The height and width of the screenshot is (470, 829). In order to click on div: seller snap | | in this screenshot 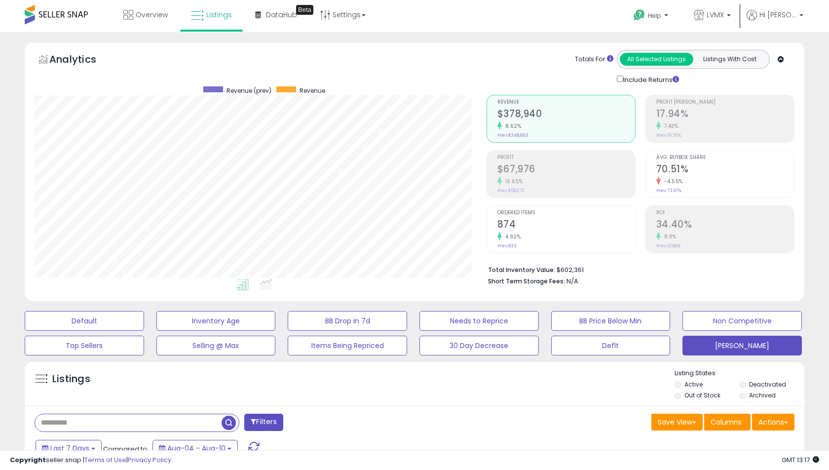, I will do `click(90, 460)`.